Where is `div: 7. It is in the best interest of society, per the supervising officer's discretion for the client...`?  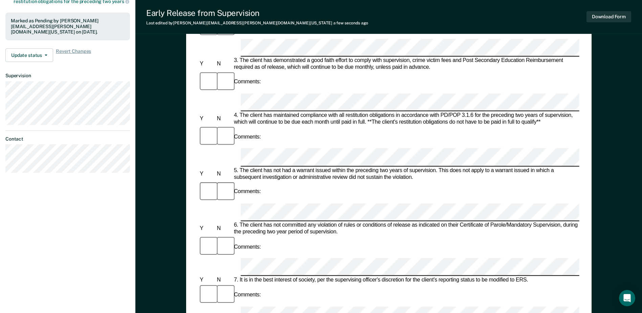
div: 7. It is in the best interest of society, per the supervising officer's discretion for the client... is located at coordinates (406, 280).